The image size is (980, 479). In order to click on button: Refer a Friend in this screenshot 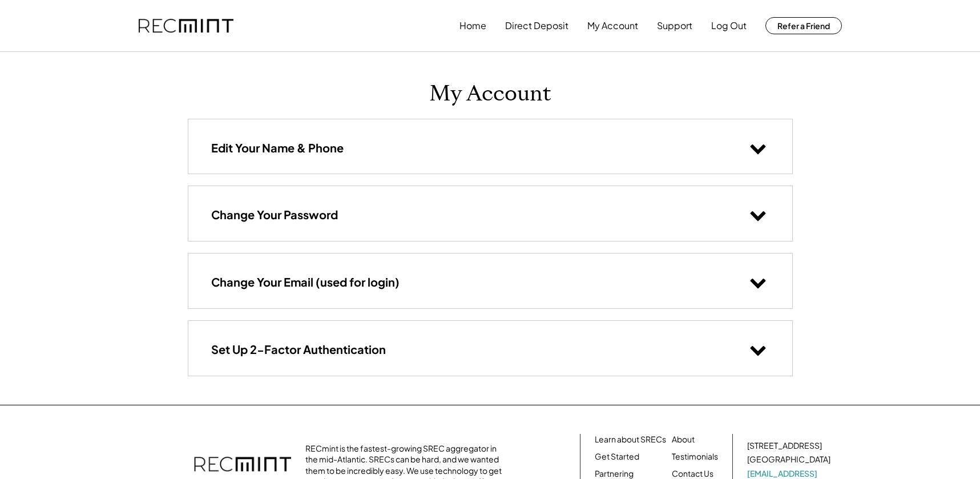, I will do `click(804, 25)`.